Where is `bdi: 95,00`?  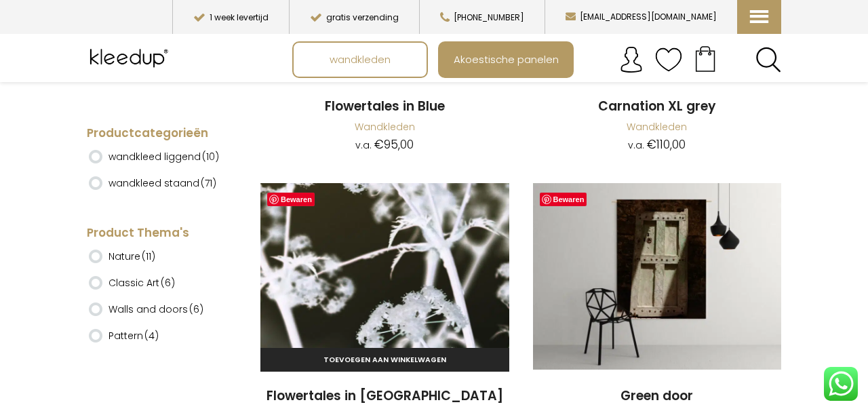
bdi: 95,00 is located at coordinates (394, 145).